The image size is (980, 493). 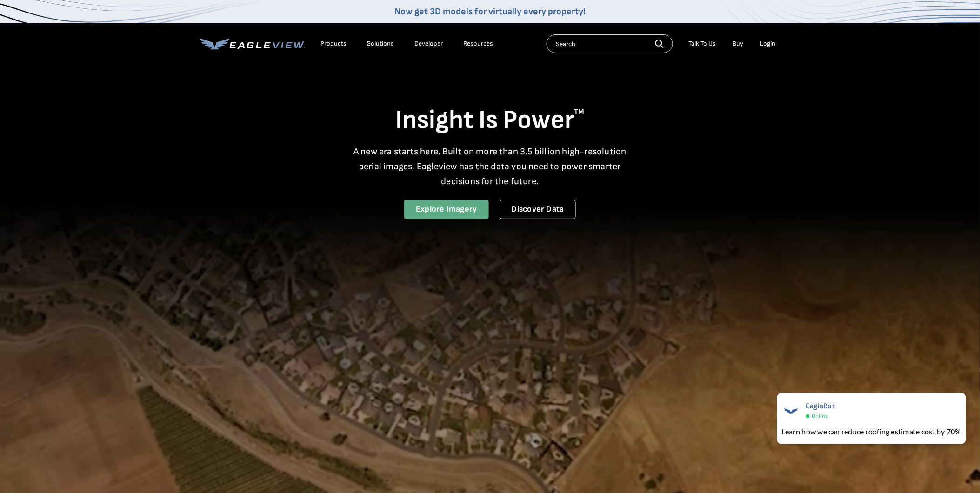 I want to click on div: Solutions, so click(x=381, y=44).